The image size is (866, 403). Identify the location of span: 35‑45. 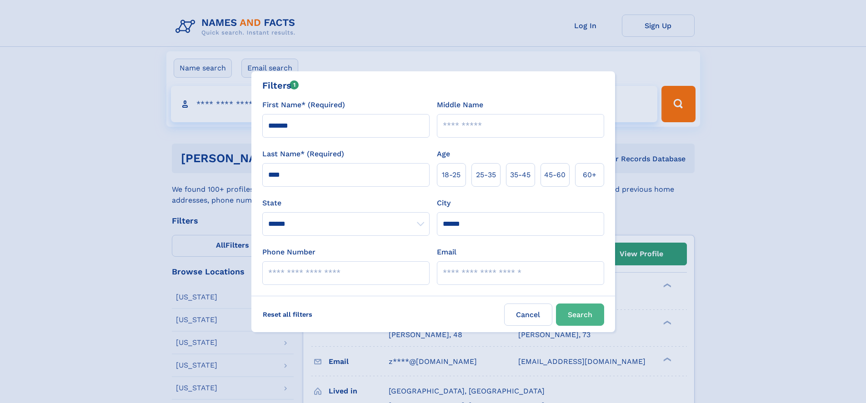
(520, 175).